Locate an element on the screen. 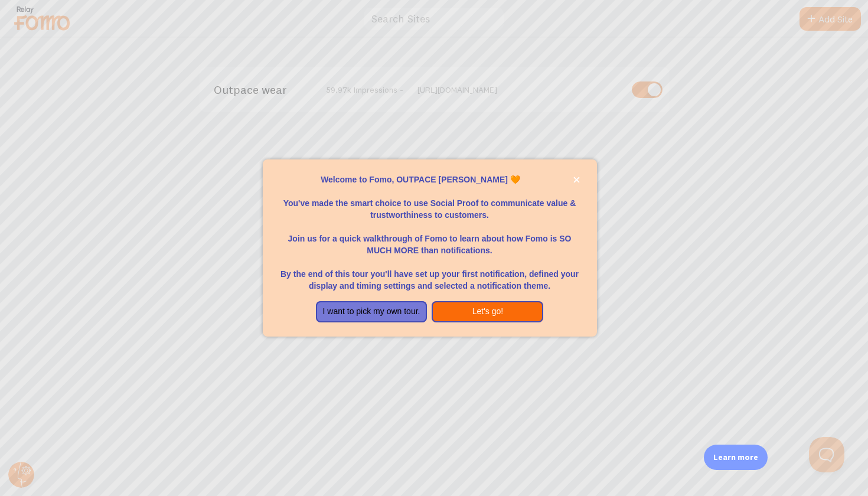  div: Welcome to Fomo, OUTPACE Richard 🧡You&amp;#39;ve made the smart choice to use Social Proof to com... is located at coordinates (430, 248).